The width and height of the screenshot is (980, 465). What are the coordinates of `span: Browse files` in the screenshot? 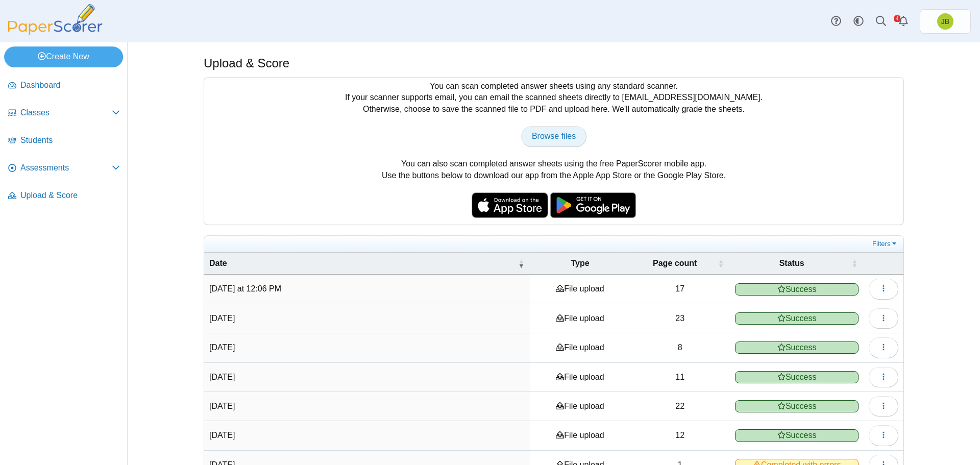 It's located at (553, 136).